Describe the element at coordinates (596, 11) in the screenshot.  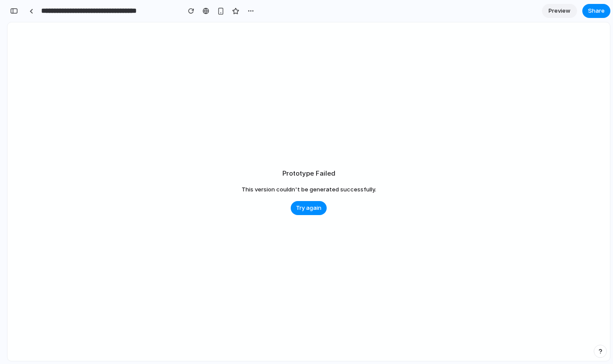
I see `button: Share` at that location.